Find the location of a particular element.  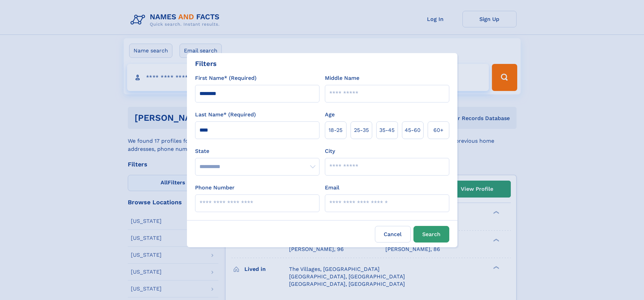

button: Search is located at coordinates (432, 234).